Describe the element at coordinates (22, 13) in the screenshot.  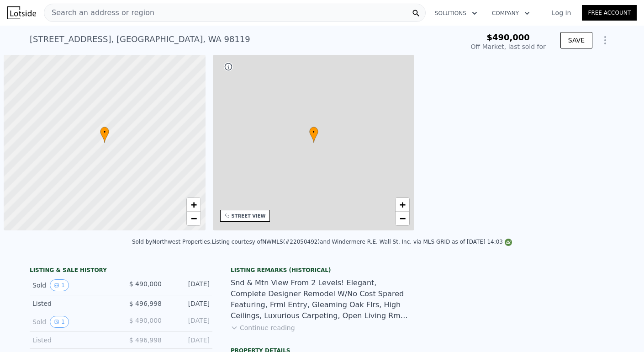
I see `img: Lotside` at that location.